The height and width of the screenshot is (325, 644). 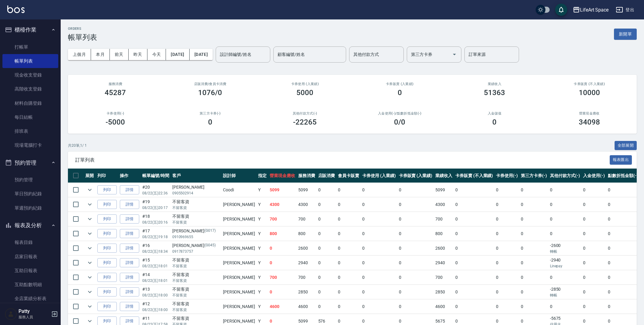 I want to click on button: 全部展開, so click(x=626, y=146).